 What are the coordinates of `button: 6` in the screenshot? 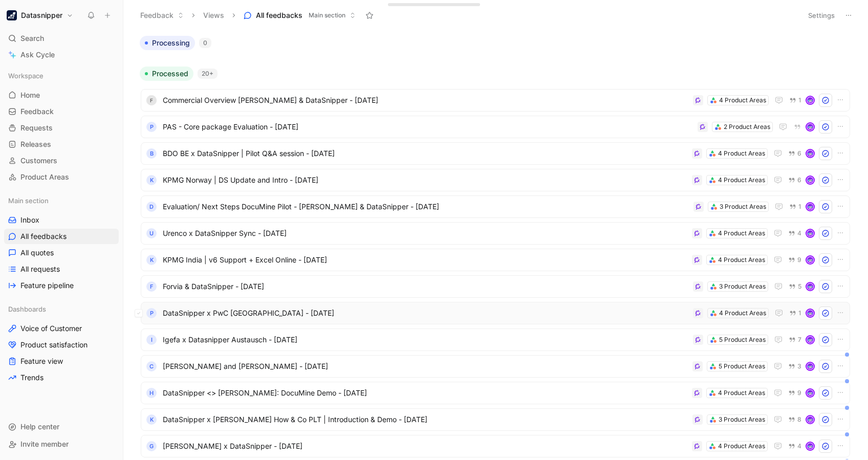 It's located at (795, 180).